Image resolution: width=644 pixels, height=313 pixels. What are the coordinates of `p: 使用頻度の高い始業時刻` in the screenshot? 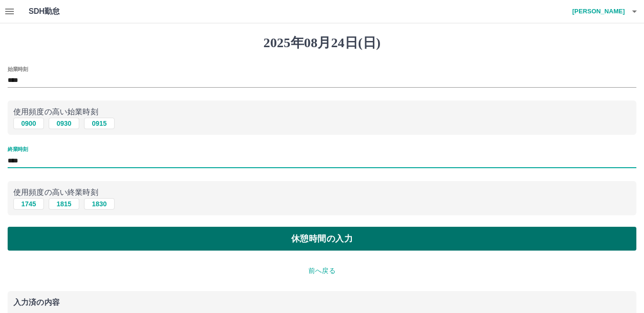 It's located at (321, 112).